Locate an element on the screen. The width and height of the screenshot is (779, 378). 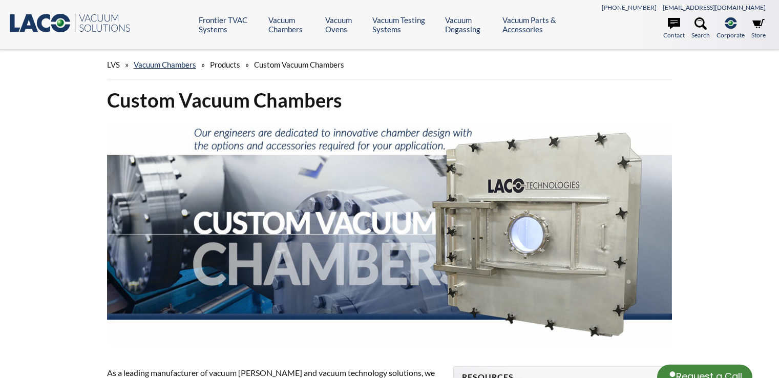
a: Vacuum Parts & Accessories is located at coordinates (540, 25).